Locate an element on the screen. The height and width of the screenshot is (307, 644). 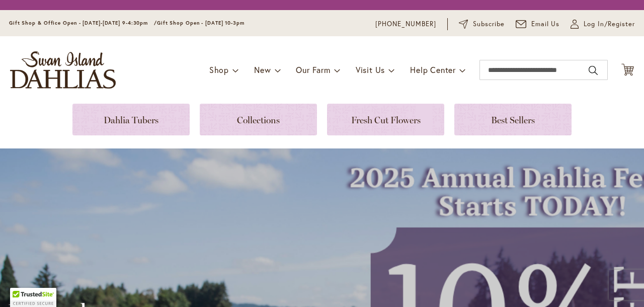
a: Subscribe is located at coordinates (481, 24).